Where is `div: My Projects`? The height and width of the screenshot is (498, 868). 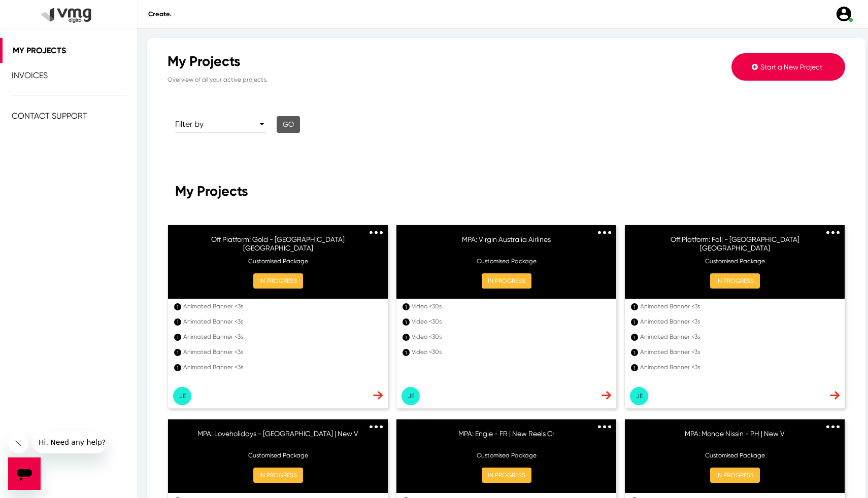
div: My Projects is located at coordinates (391, 62).